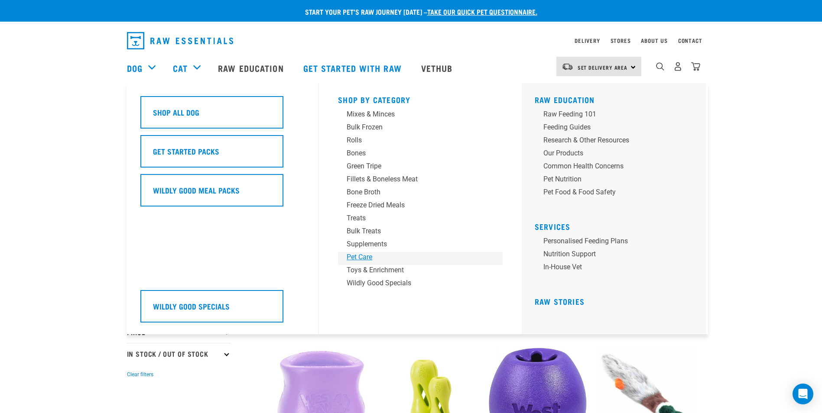  Describe the element at coordinates (223, 116) in the screenshot. I see `a: Shop All Dog` at that location.